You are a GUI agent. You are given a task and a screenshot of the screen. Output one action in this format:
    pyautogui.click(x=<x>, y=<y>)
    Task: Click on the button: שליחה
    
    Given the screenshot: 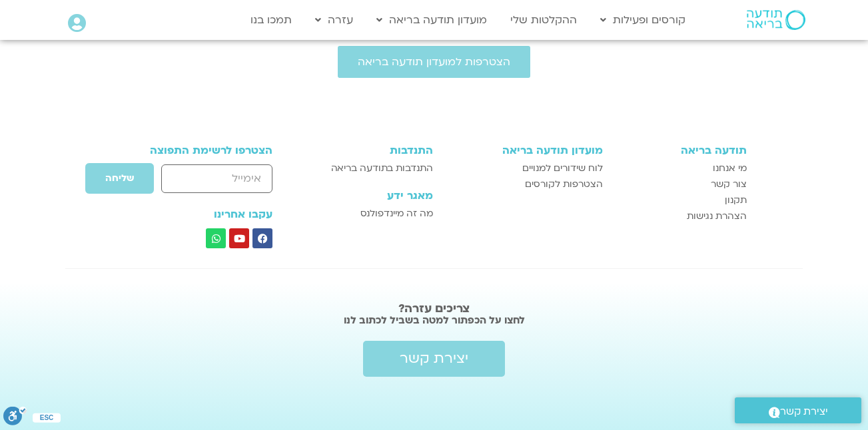 What is the action you would take?
    pyautogui.click(x=120, y=179)
    